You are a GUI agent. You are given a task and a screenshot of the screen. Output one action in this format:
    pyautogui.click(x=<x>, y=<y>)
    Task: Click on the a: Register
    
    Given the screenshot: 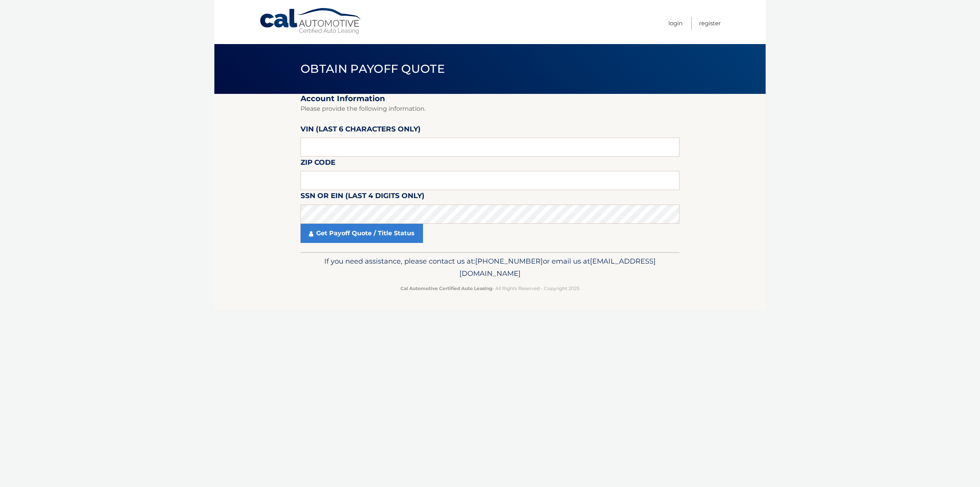 What is the action you would take?
    pyautogui.click(x=710, y=23)
    